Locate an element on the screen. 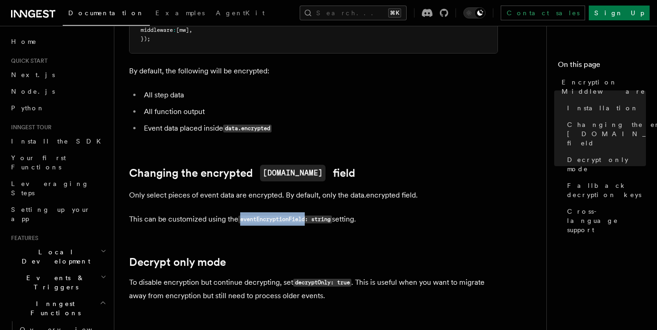 This screenshot has height=330, width=657. span: Setting up your app is located at coordinates (51, 214).